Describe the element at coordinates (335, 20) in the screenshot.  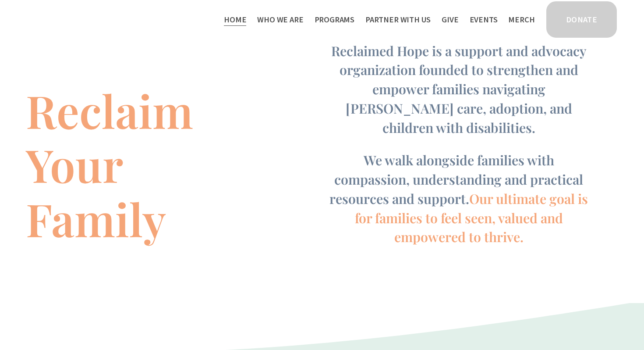
I see `span: Programs` at that location.